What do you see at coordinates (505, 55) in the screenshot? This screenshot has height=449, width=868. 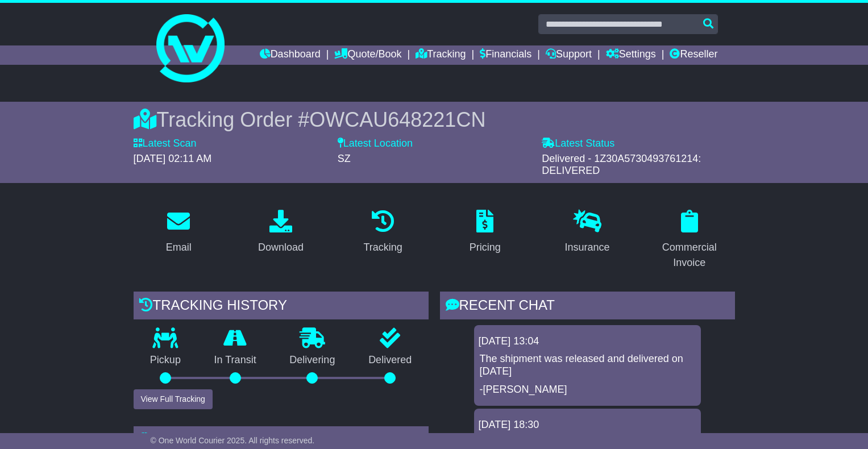 I see `a: Financials` at bounding box center [505, 55].